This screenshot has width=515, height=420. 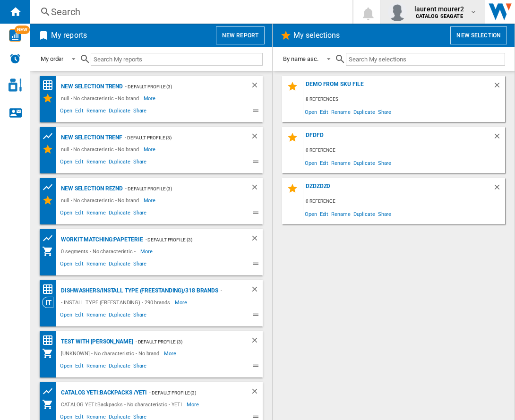 What do you see at coordinates (91, 87) in the screenshot?
I see `div: New selection trend` at bounding box center [91, 87].